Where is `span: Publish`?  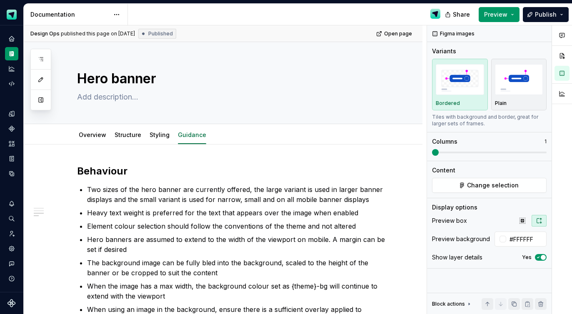 span: Publish is located at coordinates (546, 15).